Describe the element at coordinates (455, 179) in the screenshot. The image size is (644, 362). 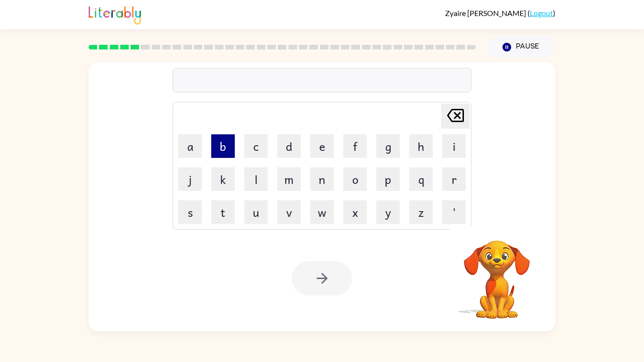
I see `button: r` at that location.